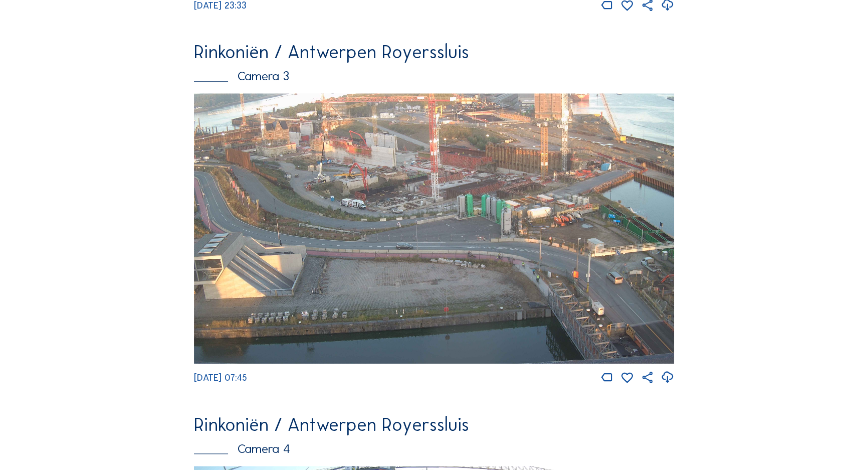  I want to click on img: Image, so click(434, 228).